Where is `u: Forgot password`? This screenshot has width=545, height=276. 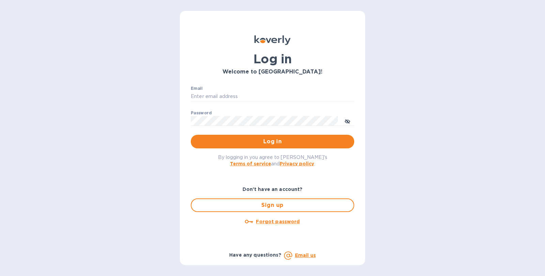
u: Forgot password is located at coordinates (278, 222).